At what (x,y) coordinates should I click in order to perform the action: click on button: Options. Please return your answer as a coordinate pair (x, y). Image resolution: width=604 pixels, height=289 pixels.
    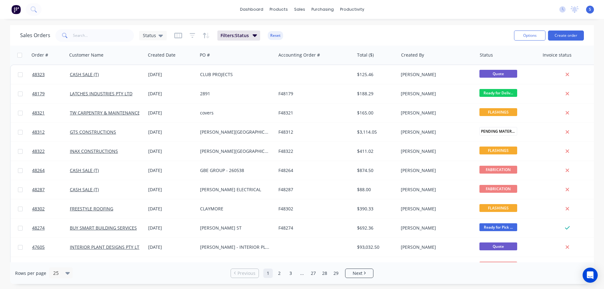
    Looking at the image, I should click on (530, 36).